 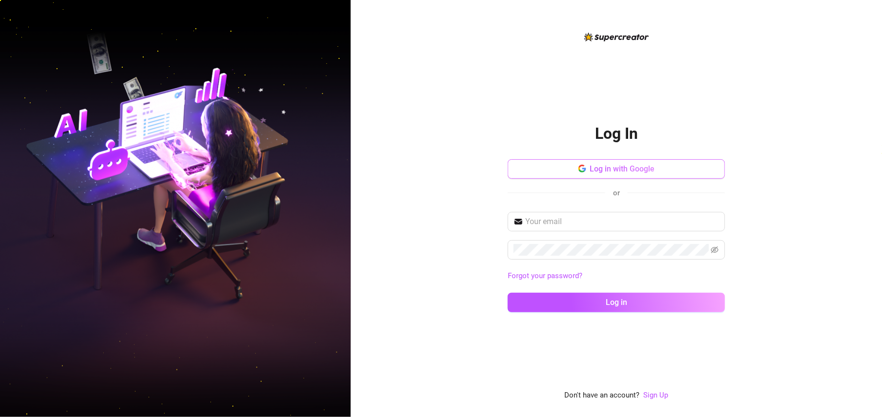 What do you see at coordinates (715, 250) in the screenshot?
I see `span: eye-invisible` at bounding box center [715, 250].